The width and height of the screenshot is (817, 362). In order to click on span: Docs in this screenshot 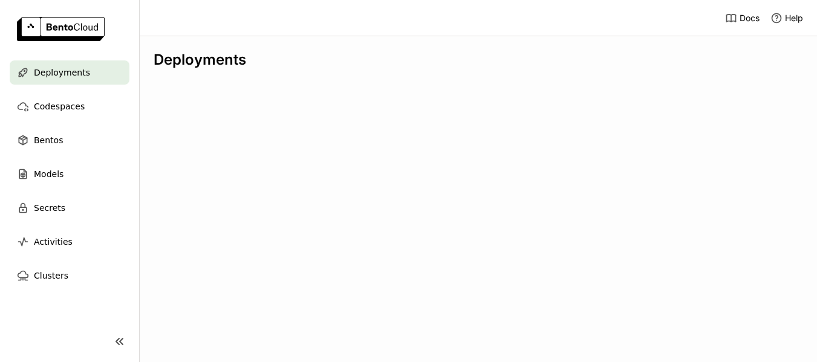, I will do `click(749, 18)`.